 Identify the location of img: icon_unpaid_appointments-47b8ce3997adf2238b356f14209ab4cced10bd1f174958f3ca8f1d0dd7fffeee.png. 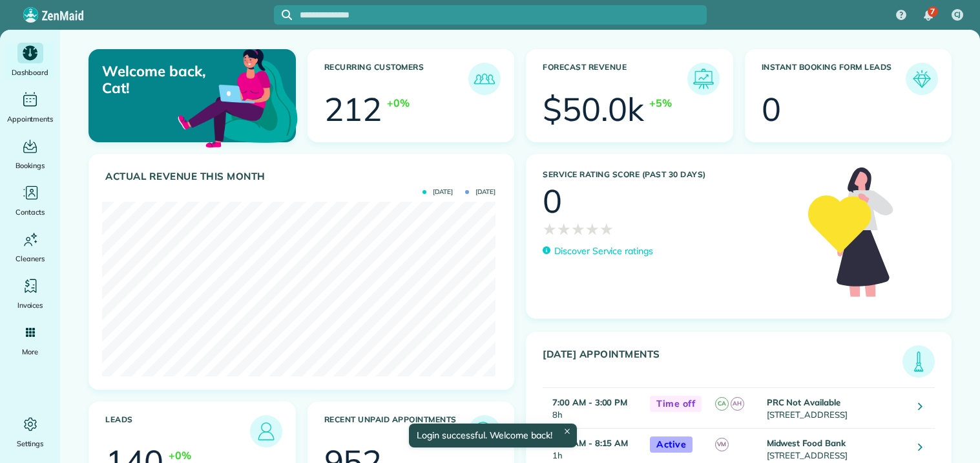
(484, 431).